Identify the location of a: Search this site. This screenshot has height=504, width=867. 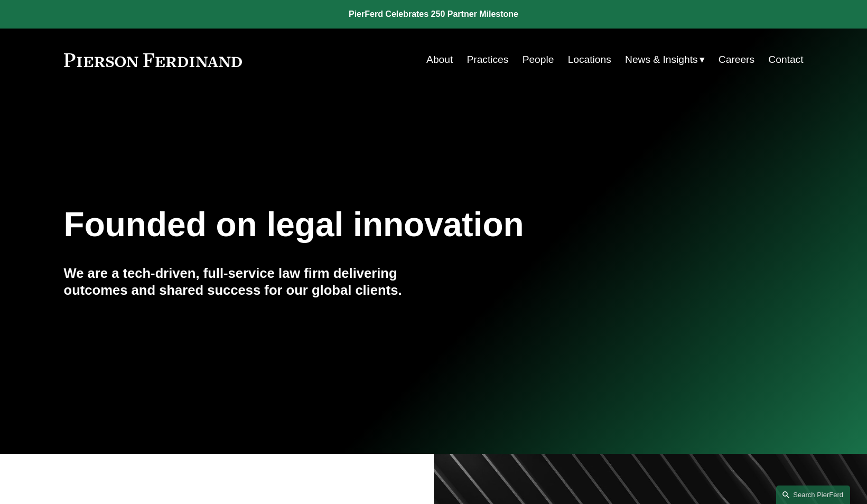
(813, 495).